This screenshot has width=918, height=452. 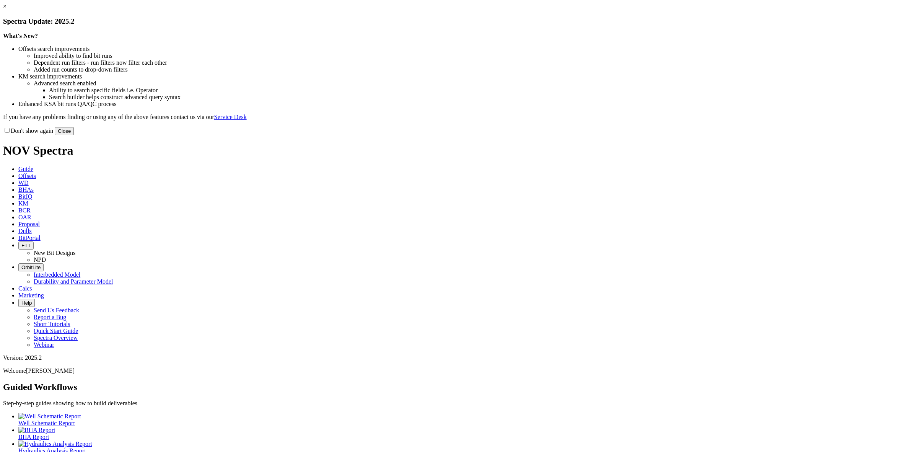 What do you see at coordinates (56, 331) in the screenshot?
I see `a: Quick Start Guide` at bounding box center [56, 331].